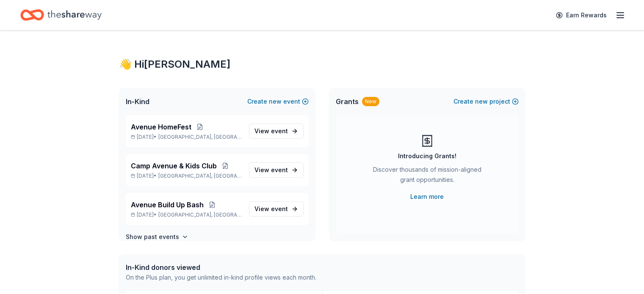 The width and height of the screenshot is (644, 294). What do you see at coordinates (427, 176) in the screenshot?
I see `div: Discover thousands of mission-aligned grant opportunities.` at bounding box center [427, 176].